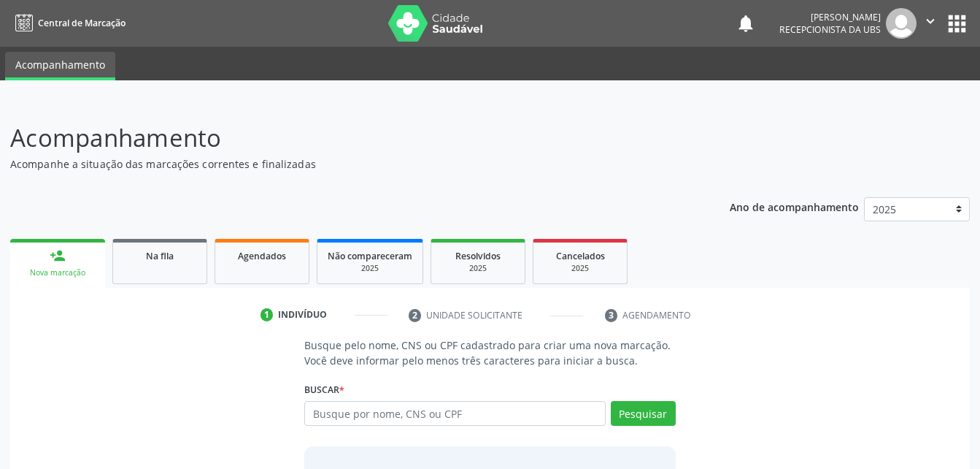 The width and height of the screenshot is (980, 469). I want to click on a: Acompanhamento, so click(60, 66).